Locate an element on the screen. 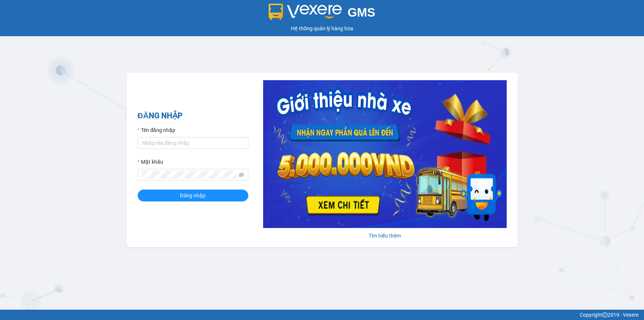 The image size is (644, 320). button: Đăng nhập is located at coordinates (193, 196).